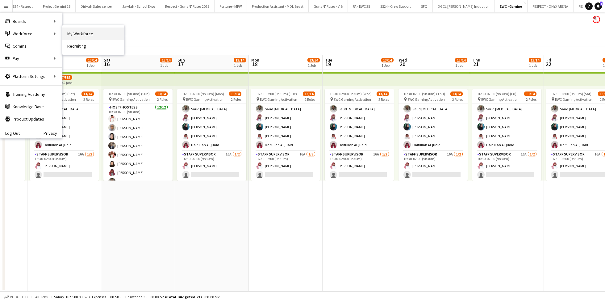  Describe the element at coordinates (31, 46) in the screenshot. I see `a: Comms` at that location.